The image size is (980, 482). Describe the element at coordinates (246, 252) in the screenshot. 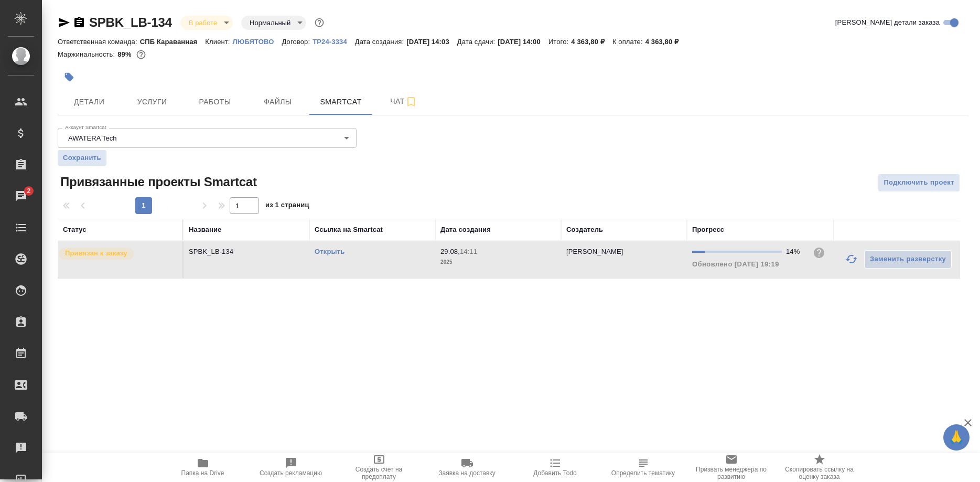

I see `p: SPBK_LB-134` at that location.